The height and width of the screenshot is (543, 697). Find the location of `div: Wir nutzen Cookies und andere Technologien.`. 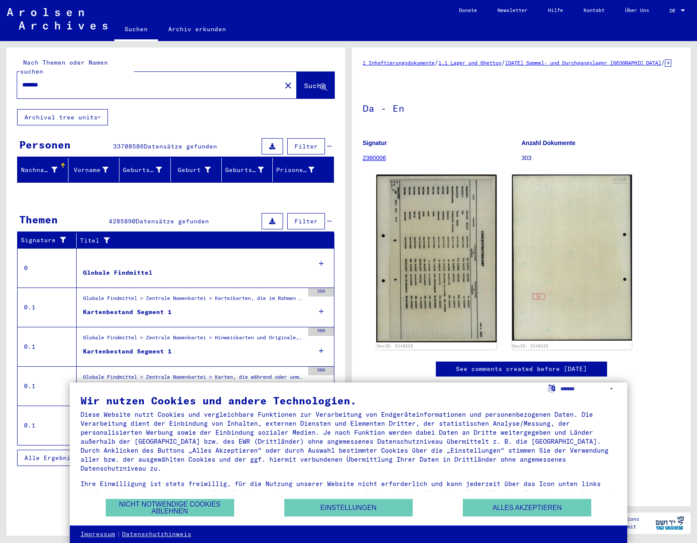

div: Wir nutzen Cookies und andere Technologien. is located at coordinates (348, 400).